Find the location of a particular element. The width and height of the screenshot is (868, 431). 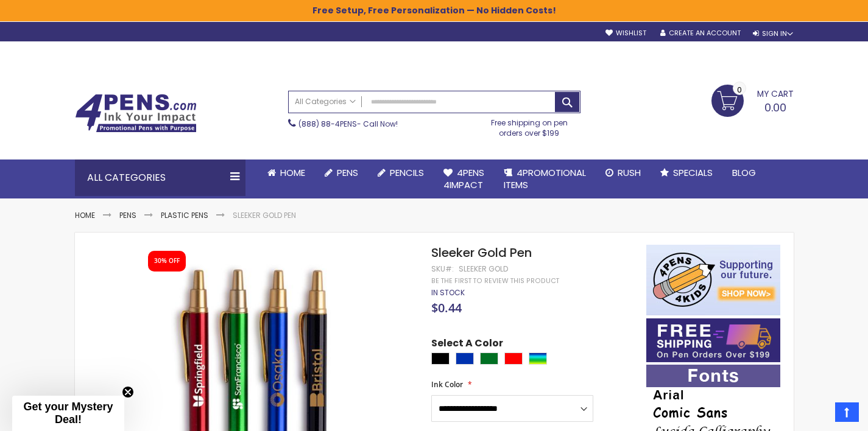

span: Ink Color is located at coordinates (447, 384).